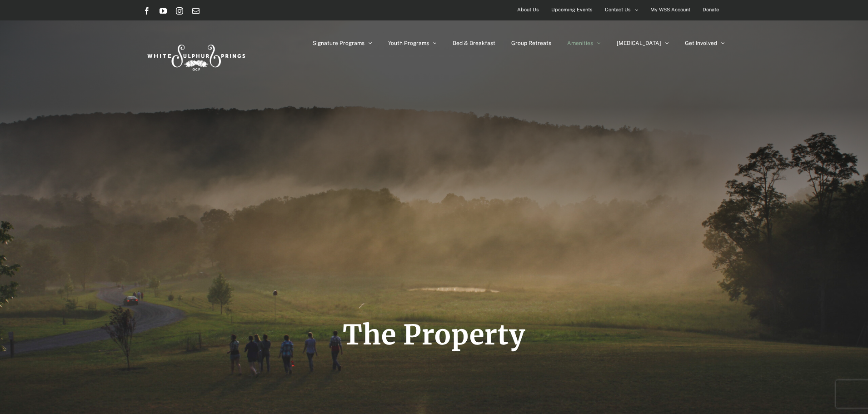 This screenshot has height=414, width=868. I want to click on a: Group Retreats, so click(531, 43).